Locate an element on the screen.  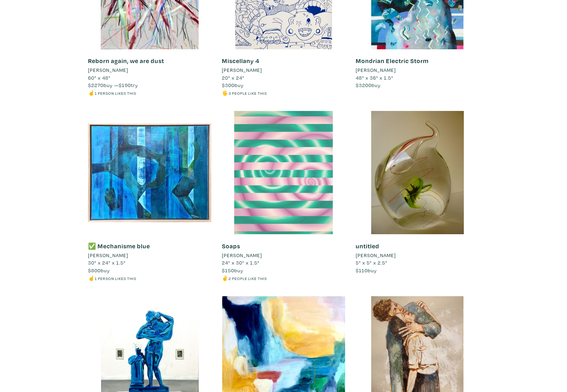
small: 3 people like this is located at coordinates (247, 93).